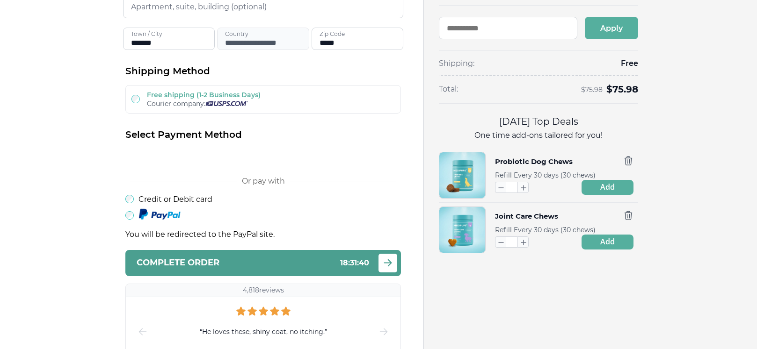 This screenshot has width=757, height=349. I want to click on span: “ He loves these, shiny coat, no itching. ”, so click(263, 332).